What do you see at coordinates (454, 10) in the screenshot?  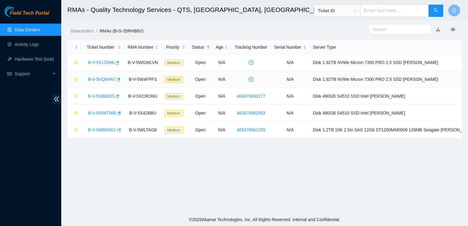 I see `button: G` at bounding box center [454, 10].